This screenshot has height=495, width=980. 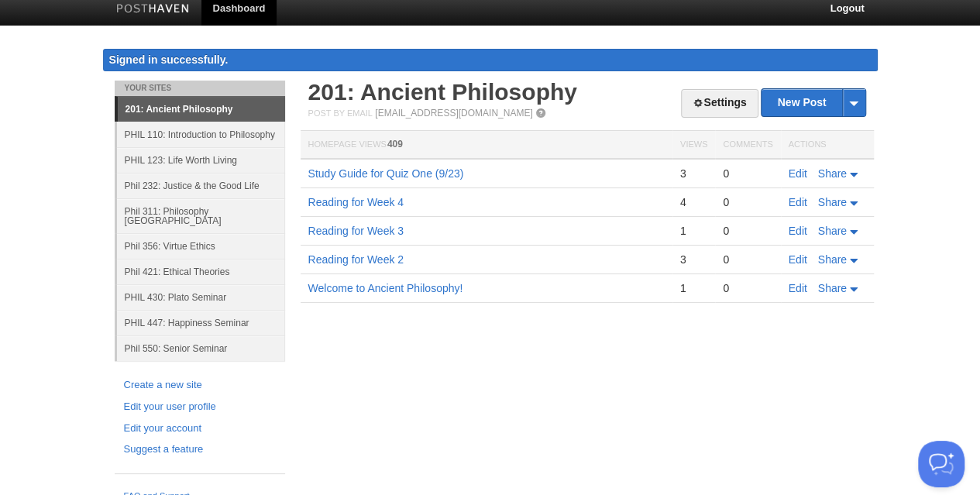 I want to click on a: PHIL 110: Introduction to Philosophy, so click(x=201, y=134).